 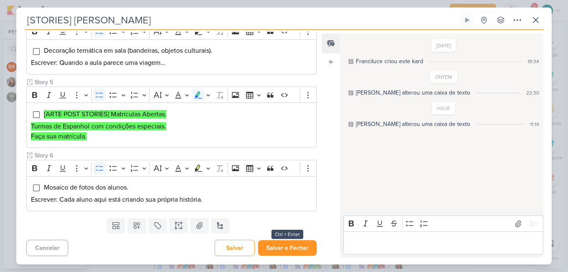 What do you see at coordinates (390, 61) in the screenshot?
I see `div: Franciluce criou este kard` at bounding box center [390, 61].